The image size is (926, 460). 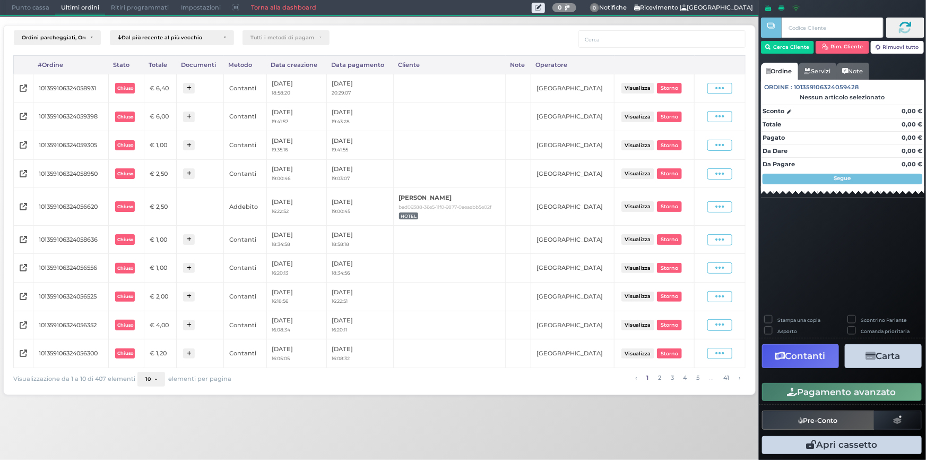 I want to click on div: #Ordine, so click(x=71, y=65).